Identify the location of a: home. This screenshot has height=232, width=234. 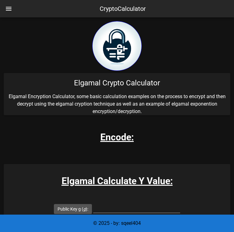
(117, 69).